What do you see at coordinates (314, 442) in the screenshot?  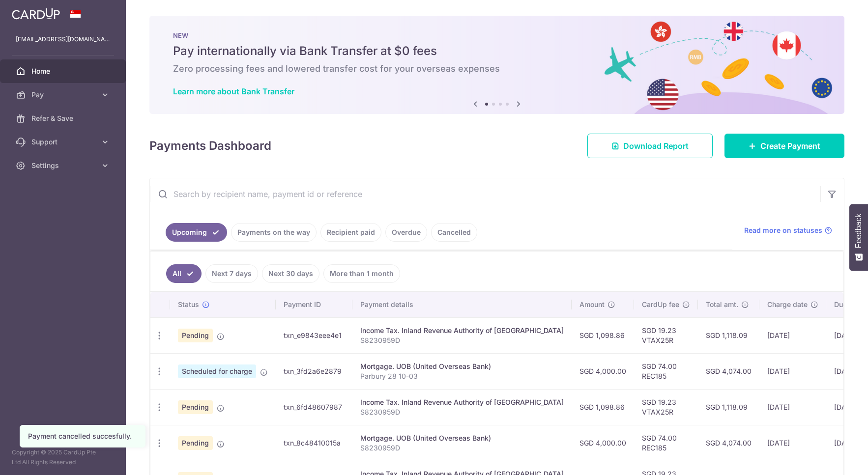 I see `td: txn_8c48410015a` at bounding box center [314, 442].